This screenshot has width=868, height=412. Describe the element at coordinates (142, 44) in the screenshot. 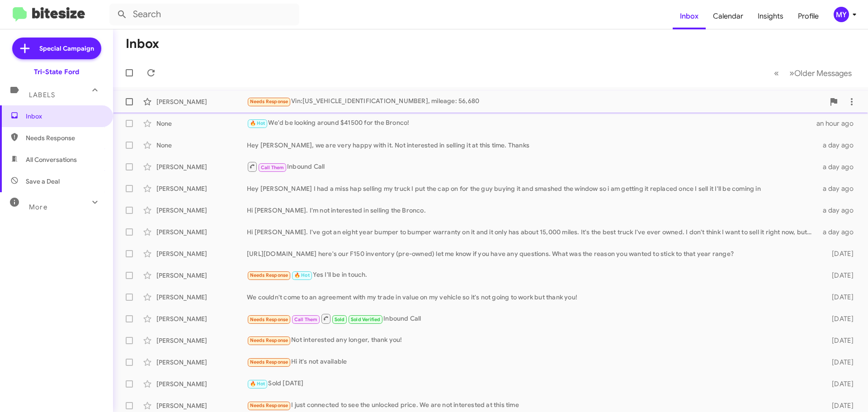

I see `h1: Inbox` at that location.